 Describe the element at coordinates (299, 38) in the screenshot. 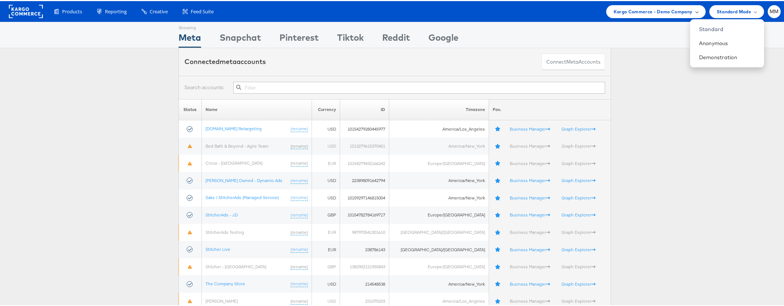

I see `div: Pinterest` at that location.